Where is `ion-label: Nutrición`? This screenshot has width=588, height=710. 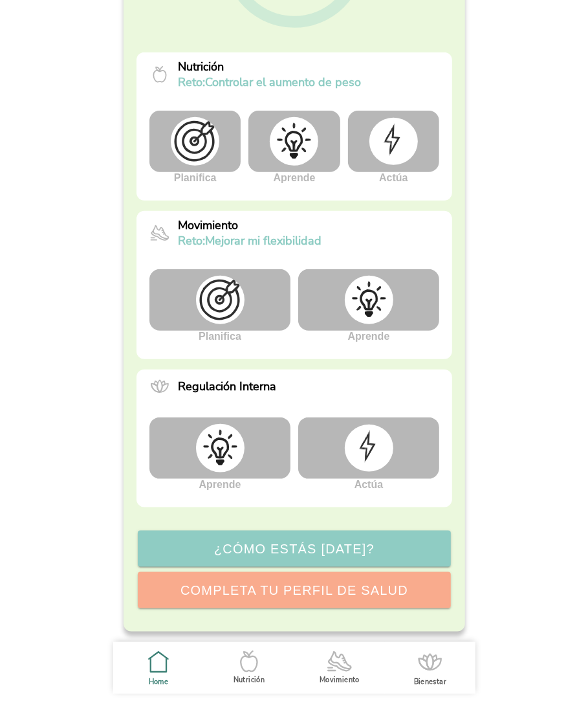
ion-label: Nutrición is located at coordinates (248, 679).